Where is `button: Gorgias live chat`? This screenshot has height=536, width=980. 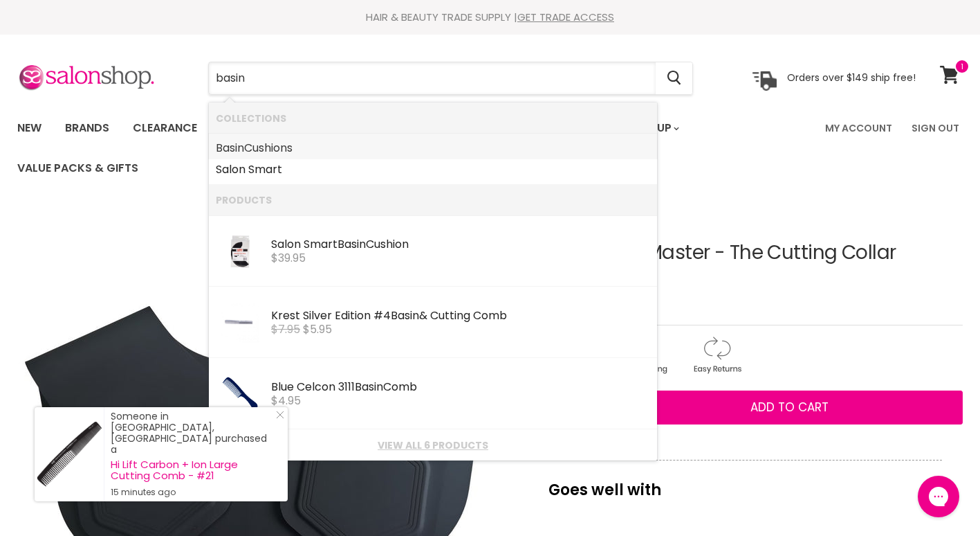 button: Gorgias live chat is located at coordinates (28, 25).